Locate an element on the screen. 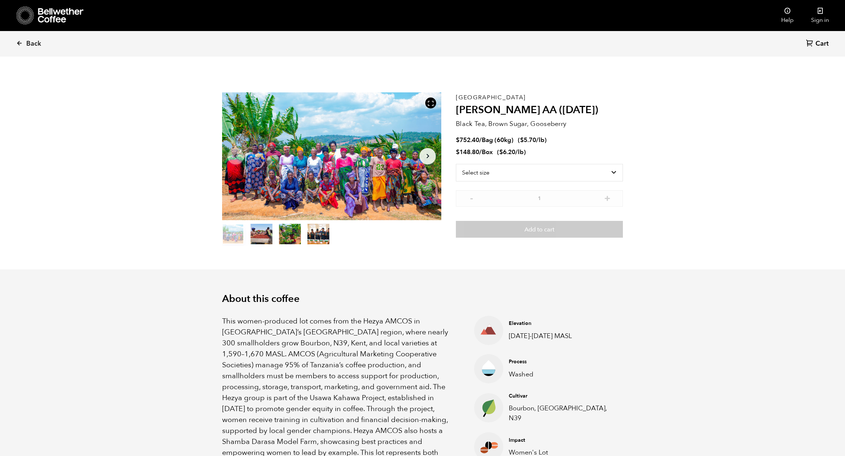 Image resolution: width=845 pixels, height=456 pixels. h4: Process is located at coordinates (560, 361).